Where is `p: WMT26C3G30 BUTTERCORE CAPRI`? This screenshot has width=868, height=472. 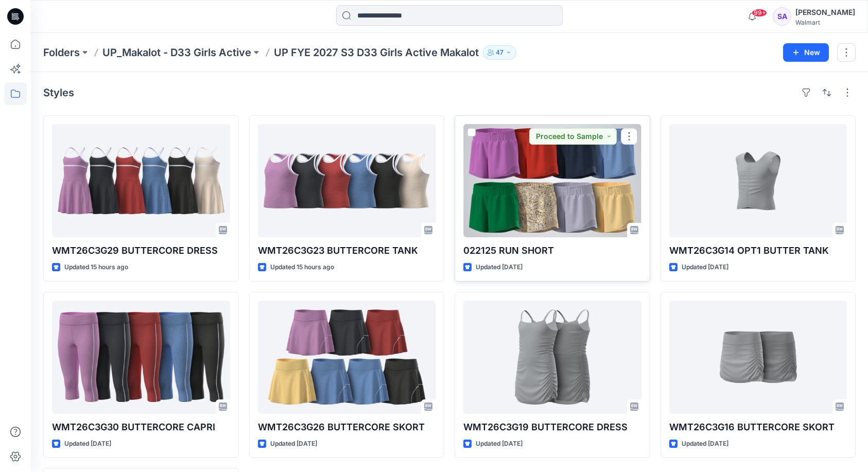
p: WMT26C3G30 BUTTERCORE CAPRI is located at coordinates (141, 427).